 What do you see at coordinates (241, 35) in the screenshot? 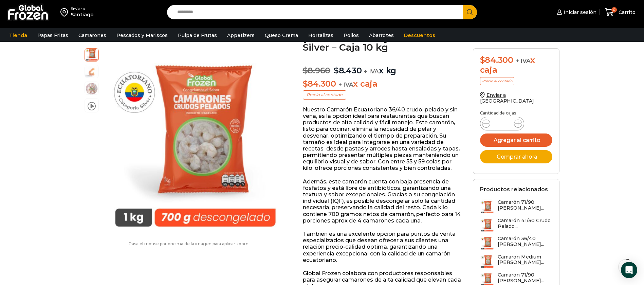
I see `a: Appetizers` at bounding box center [241, 35].